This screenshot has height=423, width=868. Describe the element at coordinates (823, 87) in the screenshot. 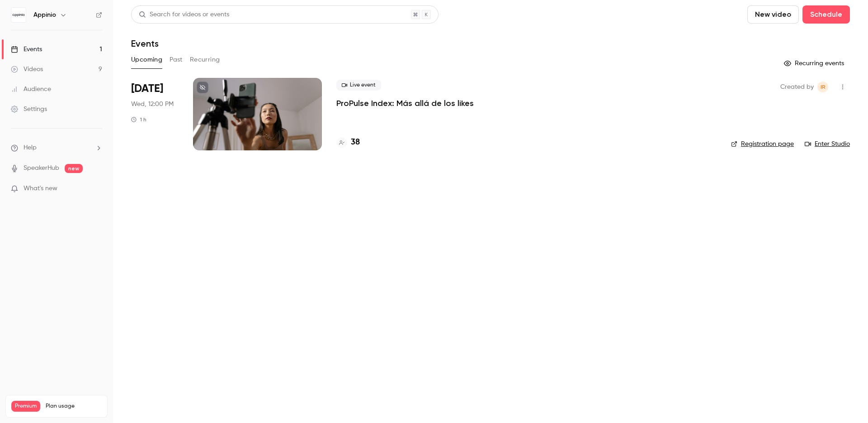

I see `span: IR` at that location.